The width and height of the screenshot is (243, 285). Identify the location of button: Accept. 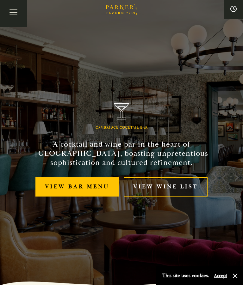
(220, 276).